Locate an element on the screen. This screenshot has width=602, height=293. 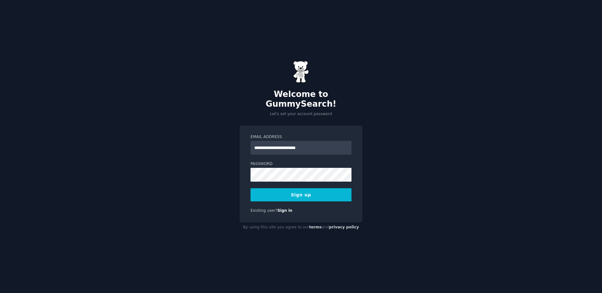
a: terms is located at coordinates (315, 227).